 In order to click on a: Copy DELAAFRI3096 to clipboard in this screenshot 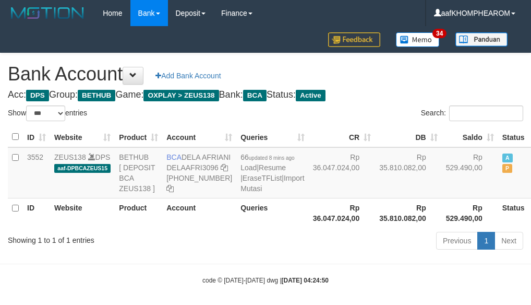, I will do `click(224, 167)`.